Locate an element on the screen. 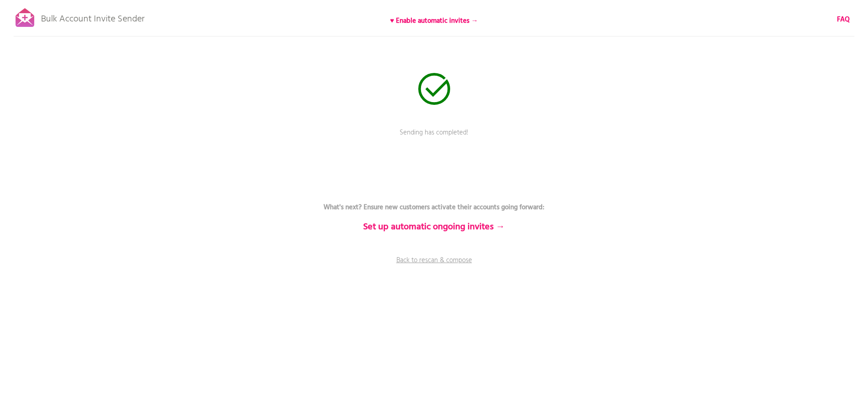 The image size is (868, 419). a: Back to rescan & compose is located at coordinates (434, 267).